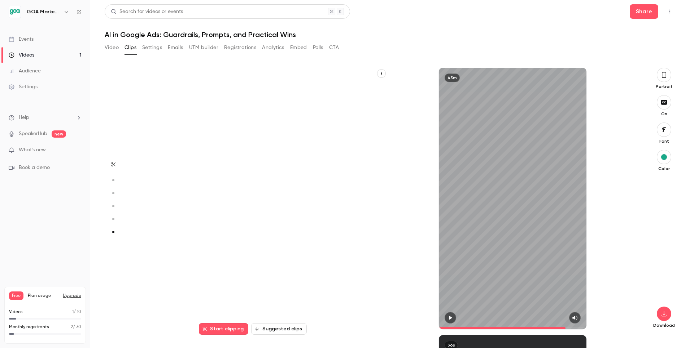  I want to click on p: Videos, so click(16, 312).